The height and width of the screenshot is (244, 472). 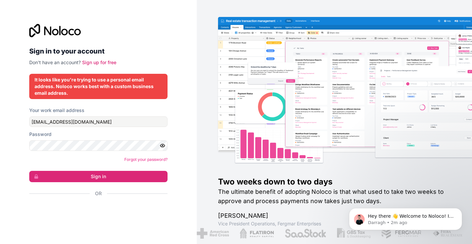 What do you see at coordinates (55, 62) in the screenshot?
I see `span: Don't have an account?` at bounding box center [55, 62].